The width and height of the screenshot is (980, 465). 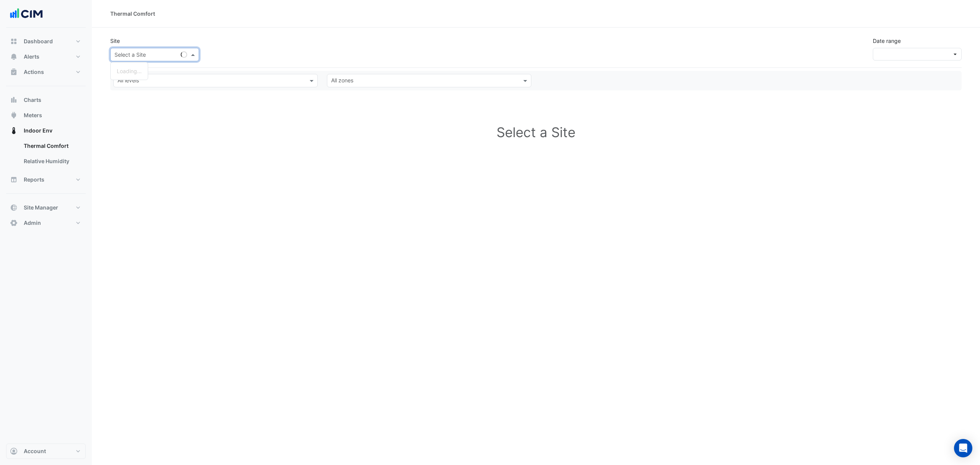 What do you see at coordinates (342, 81) in the screenshot?
I see `div: All zones` at bounding box center [342, 81].